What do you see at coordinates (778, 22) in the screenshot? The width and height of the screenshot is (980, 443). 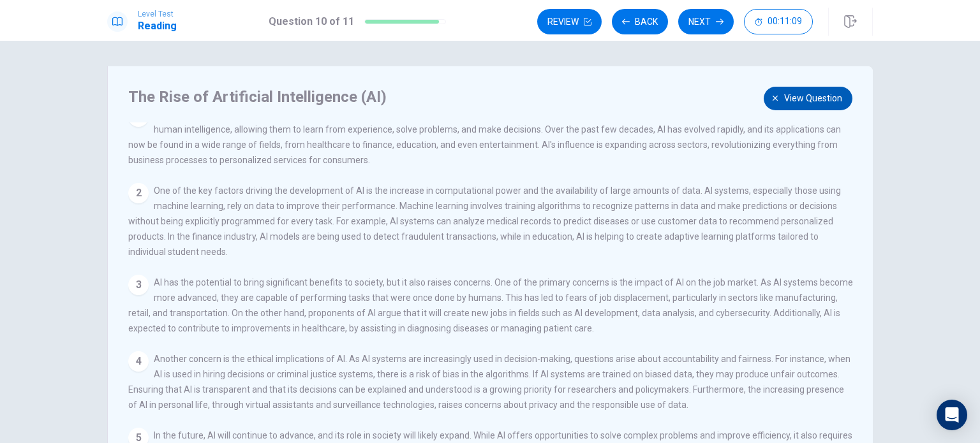 I see `button: 00:11:09` at bounding box center [778, 22].